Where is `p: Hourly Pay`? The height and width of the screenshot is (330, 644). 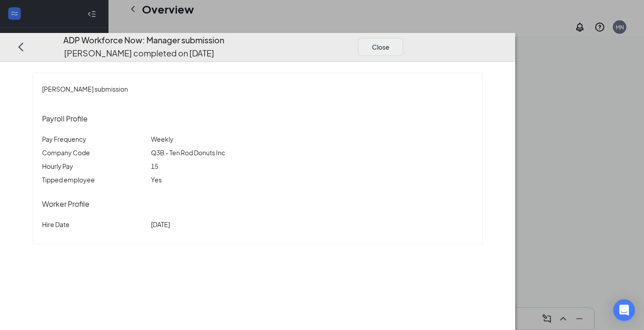 p: Hourly Pay is located at coordinates (95, 166).